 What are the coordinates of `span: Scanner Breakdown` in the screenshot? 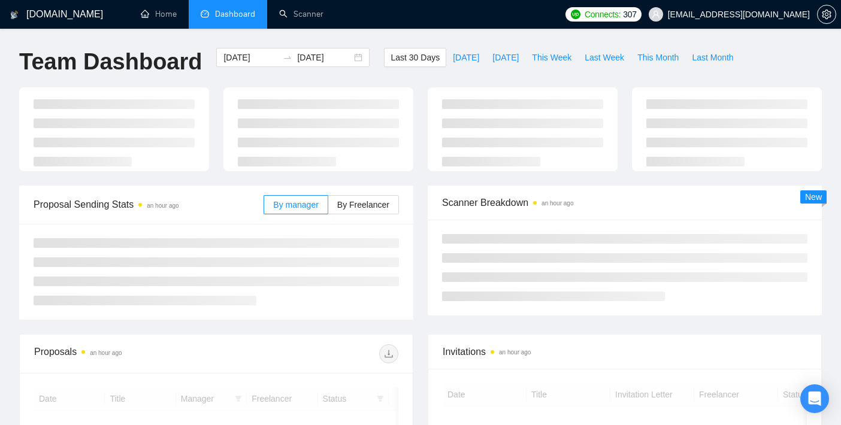 It's located at (625, 202).